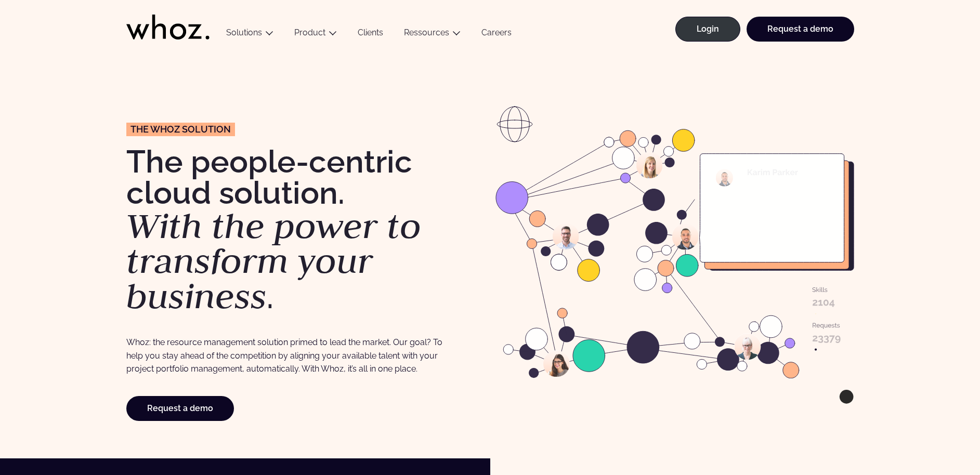  Describe the element at coordinates (496, 34) in the screenshot. I see `a: Careers` at that location.